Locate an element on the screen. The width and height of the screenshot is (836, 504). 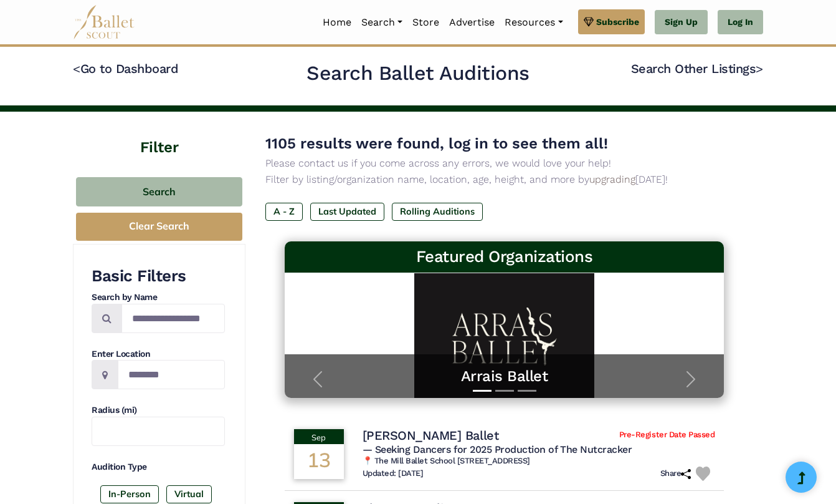
img: gem.svg is located at coordinates (589, 22).